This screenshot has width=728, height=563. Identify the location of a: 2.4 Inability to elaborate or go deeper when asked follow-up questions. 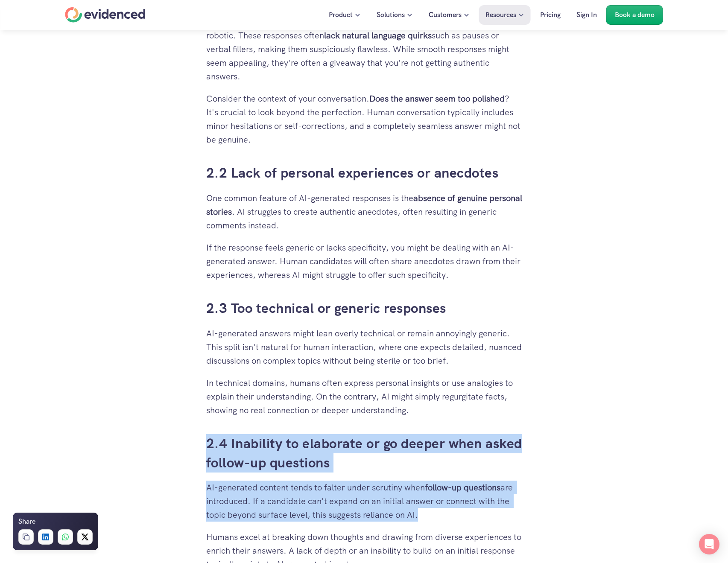
(366, 454).